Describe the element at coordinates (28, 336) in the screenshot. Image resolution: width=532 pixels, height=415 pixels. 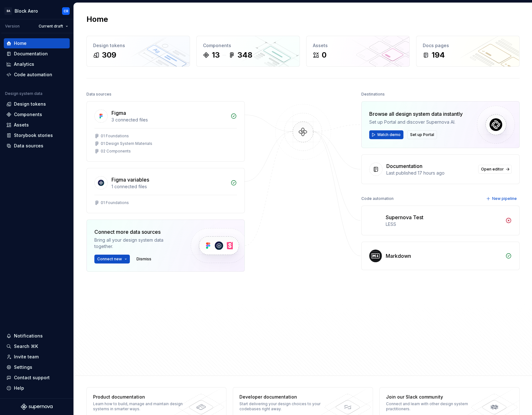
I see `div: Notifications` at that location.